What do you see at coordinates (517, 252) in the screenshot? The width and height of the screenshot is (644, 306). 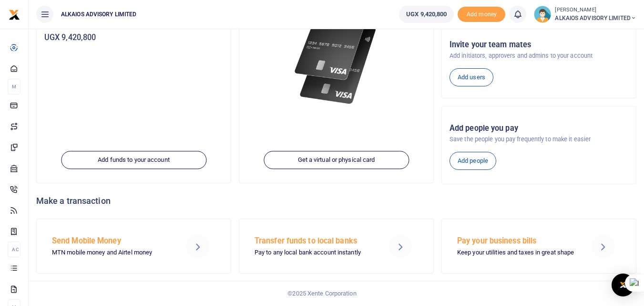 I see `p: Keep your utilities and taxes in great shape` at bounding box center [517, 252].